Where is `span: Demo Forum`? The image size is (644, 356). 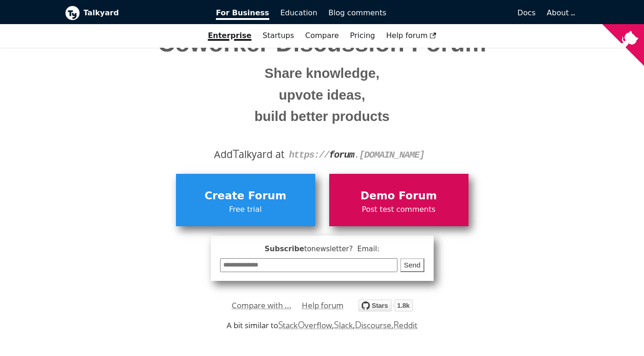
span: Demo Forum is located at coordinates (398, 196).